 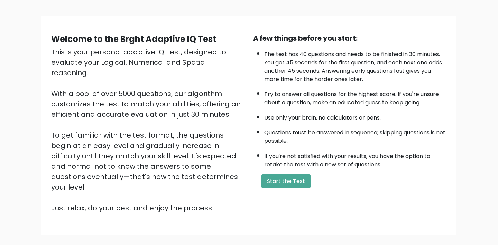 What do you see at coordinates (356, 116) in the screenshot?
I see `li: Use only your brain, no calculators or pens.` at bounding box center [356, 116].